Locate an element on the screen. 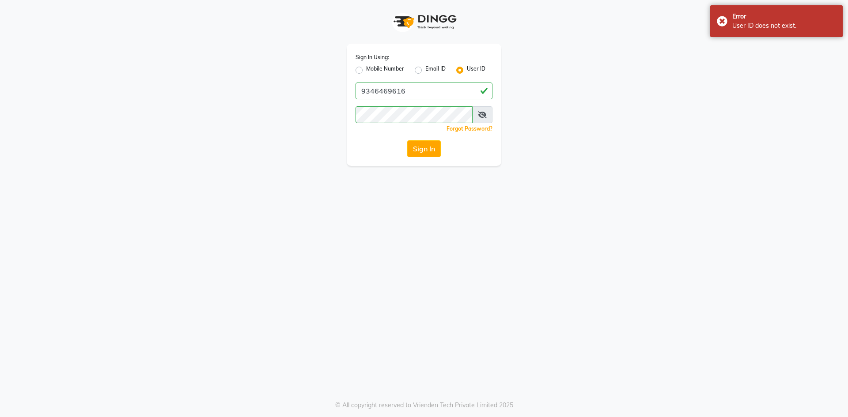 The height and width of the screenshot is (417, 848). img: logo1.svg is located at coordinates (424, 22).